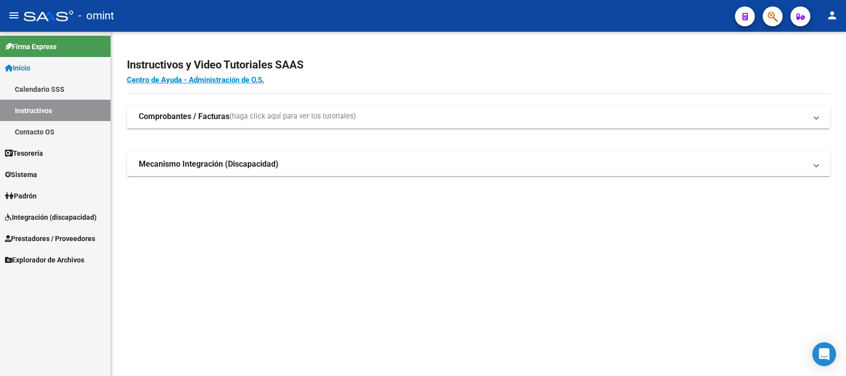 This screenshot has width=846, height=376. What do you see at coordinates (51, 217) in the screenshot?
I see `span: Integración (discapacidad)` at bounding box center [51, 217].